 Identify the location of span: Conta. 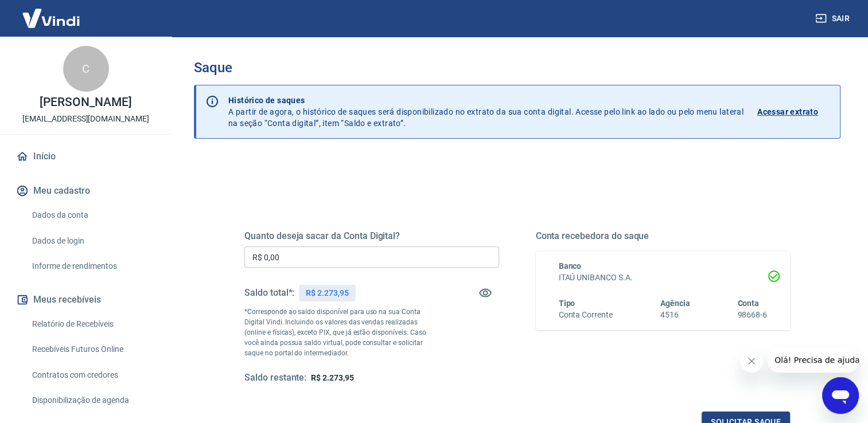
(748, 303).